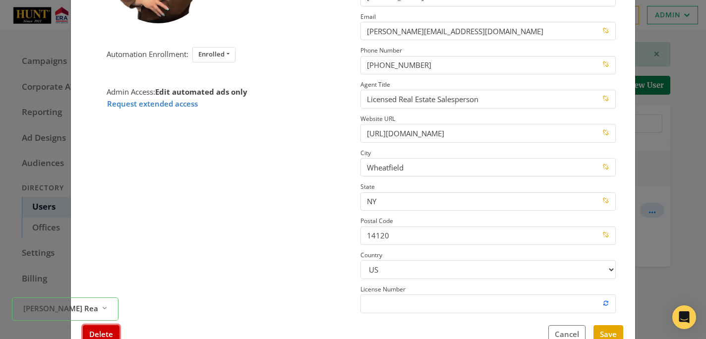 Image resolution: width=706 pixels, height=339 pixels. Describe the element at coordinates (152, 104) in the screenshot. I see `button: Request extended access` at that location.